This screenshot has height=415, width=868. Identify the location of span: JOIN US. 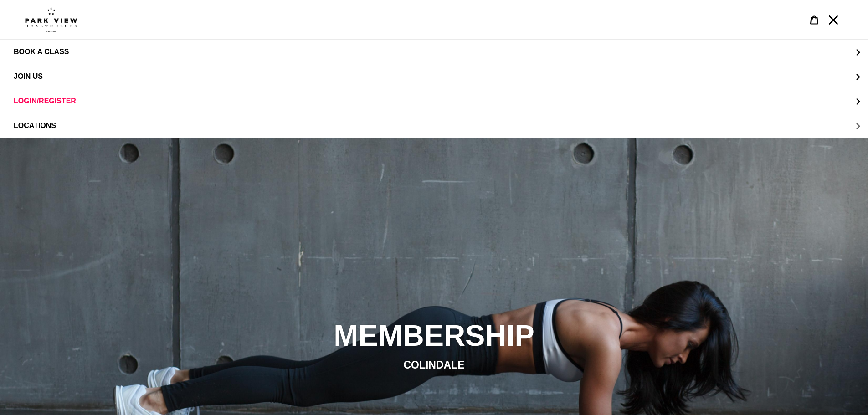
(28, 76).